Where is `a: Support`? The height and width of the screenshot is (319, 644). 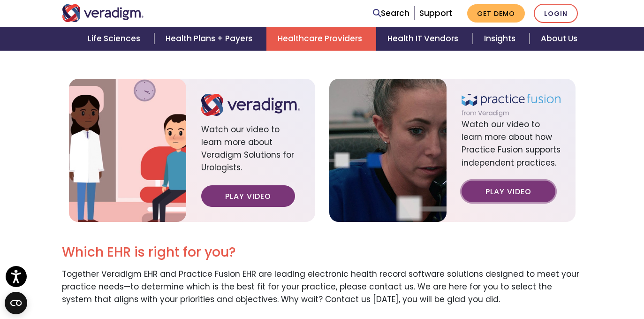 a: Support is located at coordinates (436, 13).